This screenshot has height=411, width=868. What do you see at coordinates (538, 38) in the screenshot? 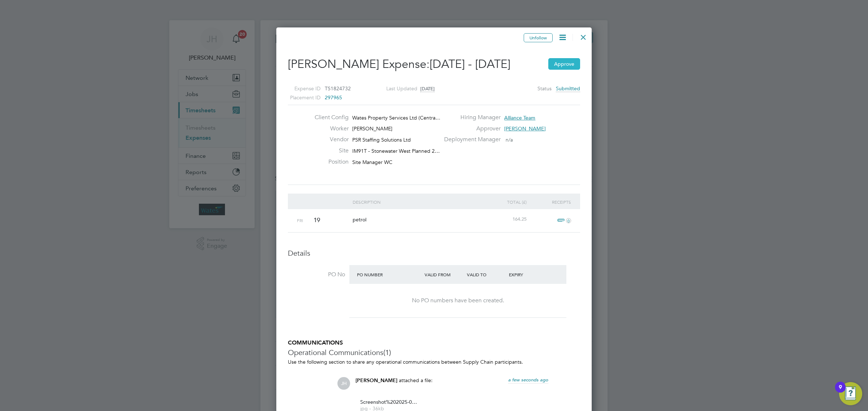
I see `button: Unfollow` at bounding box center [538, 38].